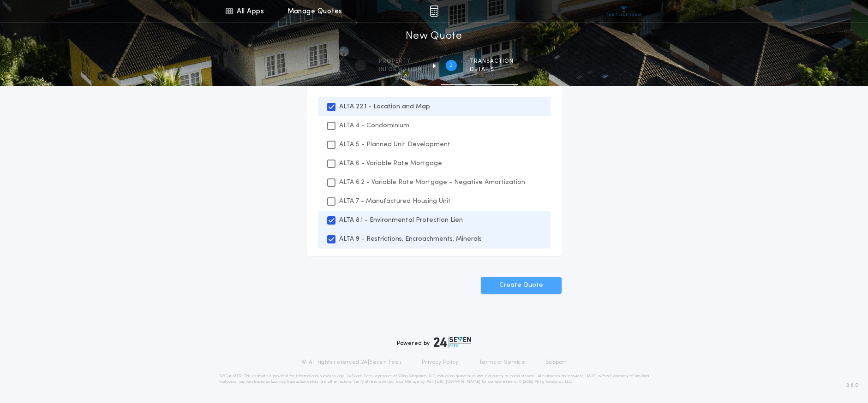 The height and width of the screenshot is (403, 868). What do you see at coordinates (400, 69) in the screenshot?
I see `span: information` at bounding box center [400, 69].